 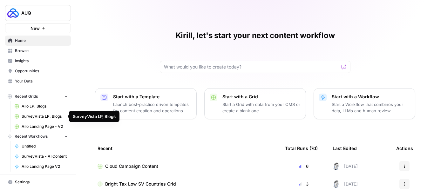 I want to click on span: Recent Workflows, so click(x=31, y=137).